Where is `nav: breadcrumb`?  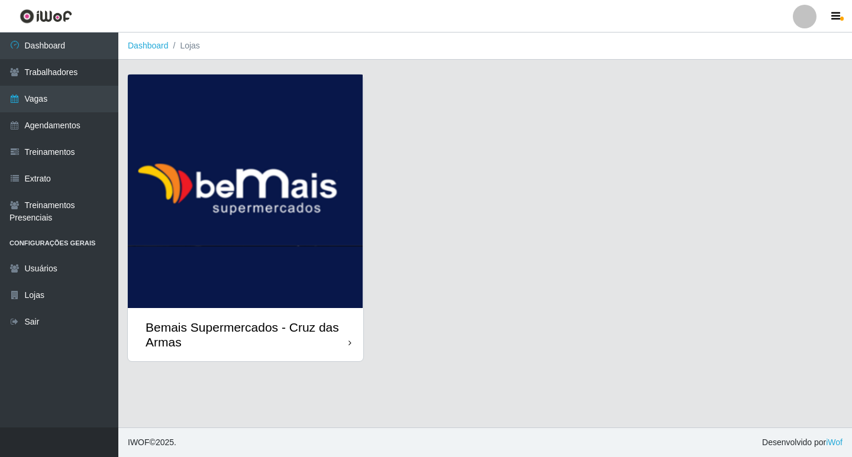 nav: breadcrumb is located at coordinates (485, 46).